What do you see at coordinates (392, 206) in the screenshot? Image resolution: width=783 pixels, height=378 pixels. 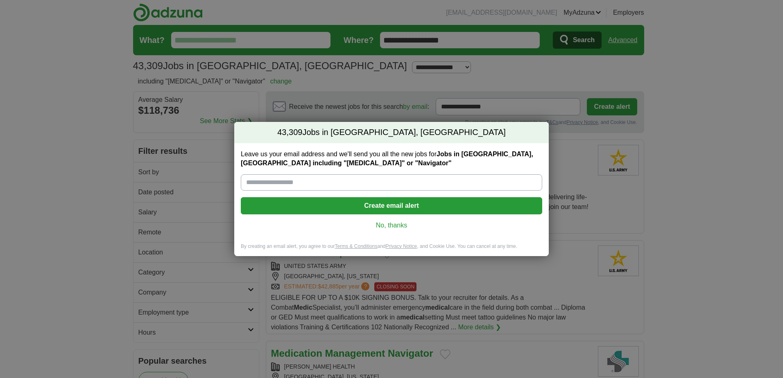 I see `button: Create email alert` at bounding box center [392, 206].